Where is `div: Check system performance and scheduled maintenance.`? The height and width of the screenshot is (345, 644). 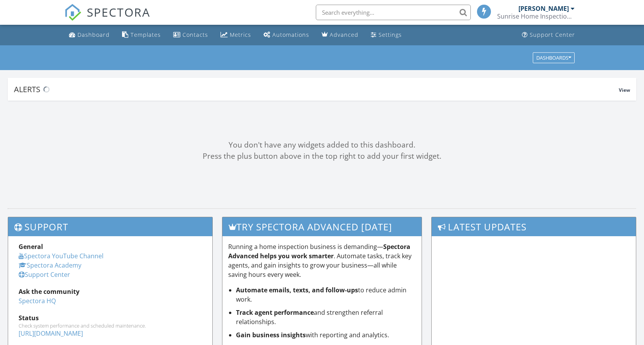
div: Check system performance and scheduled maintenance. is located at coordinates (110, 326).